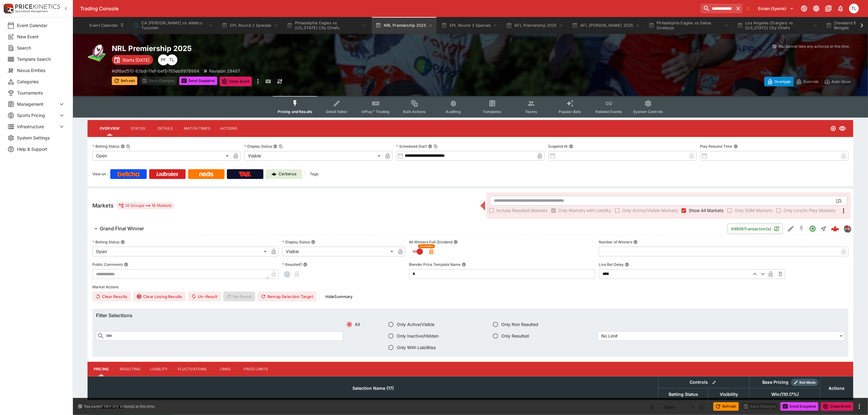 The height and width of the screenshot is (415, 868). Describe the element at coordinates (159, 296) in the screenshot. I see `button: Clear Losing Results` at that location.